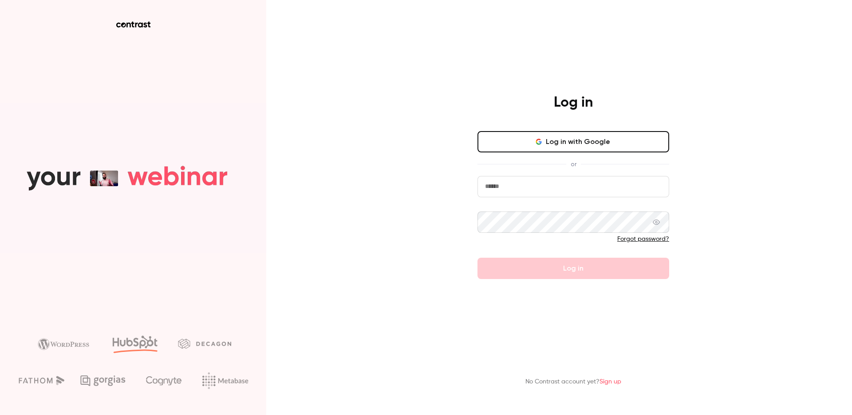 This screenshot has height=415, width=852. What do you see at coordinates (574, 142) in the screenshot?
I see `button: Log in with Google` at bounding box center [574, 142].